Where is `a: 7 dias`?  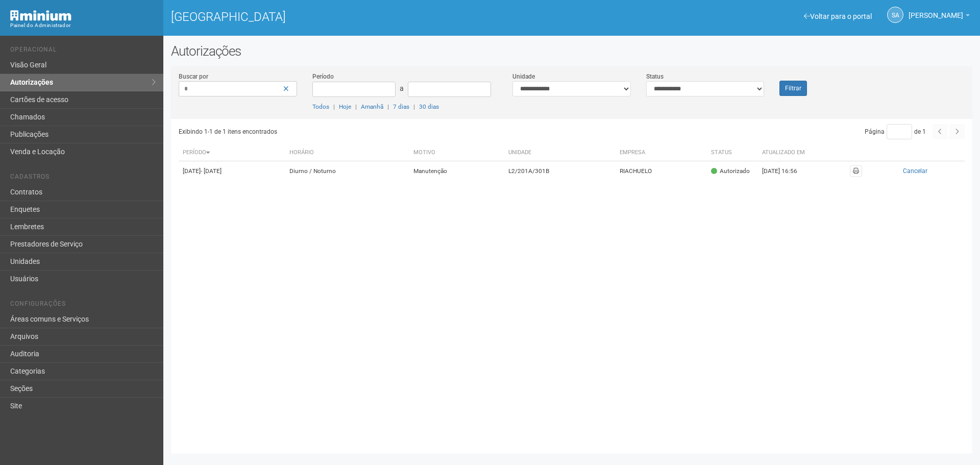 a: 7 dias is located at coordinates (401, 107).